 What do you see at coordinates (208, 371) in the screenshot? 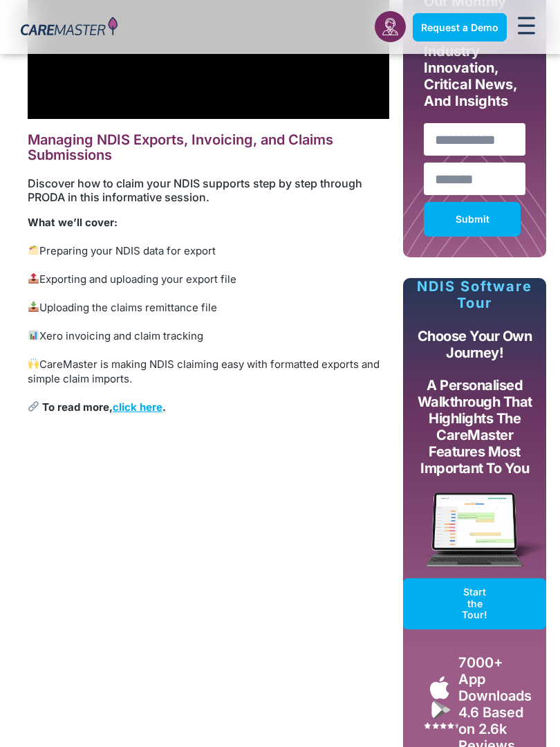
I see `p: CareMaster is making NDIS claiming easy with formatted exports and simple claim imports.` at bounding box center [208, 371].